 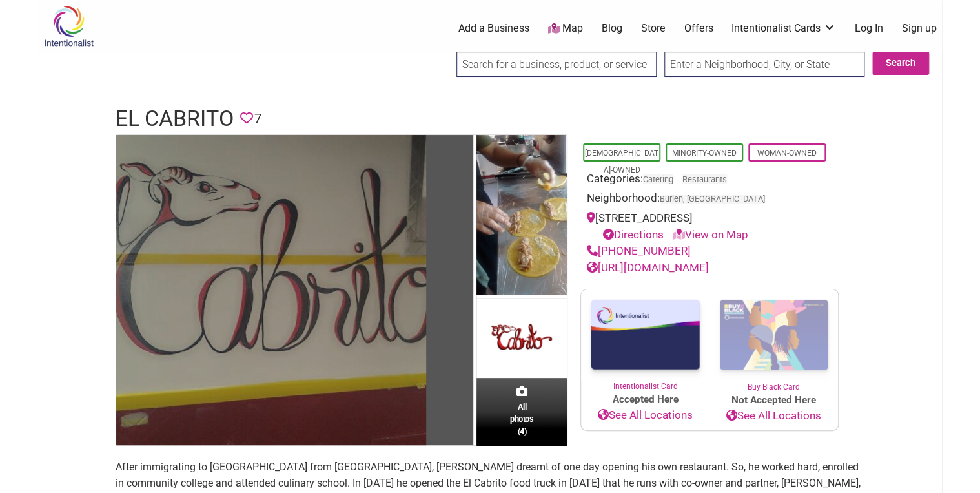 I want to click on a: Directions, so click(x=634, y=234).